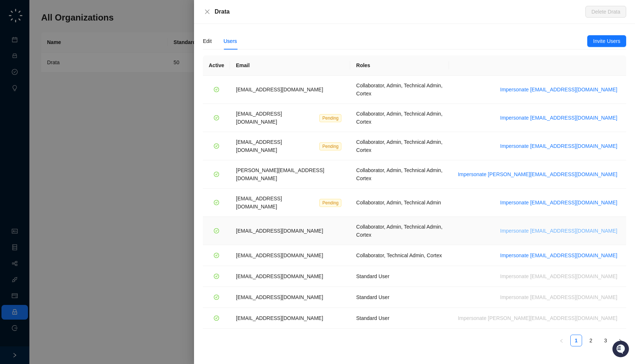 Image resolution: width=635 pixels, height=364 pixels. Describe the element at coordinates (606, 41) in the screenshot. I see `span: Invite Users` at that location.